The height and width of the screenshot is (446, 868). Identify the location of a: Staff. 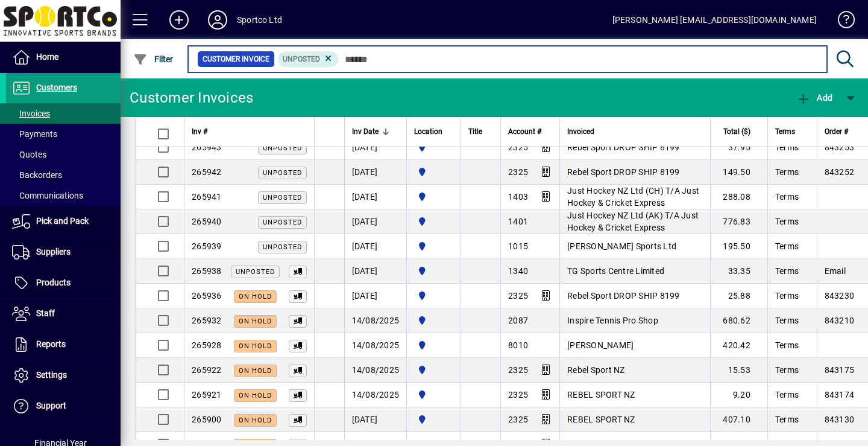
(63, 314).